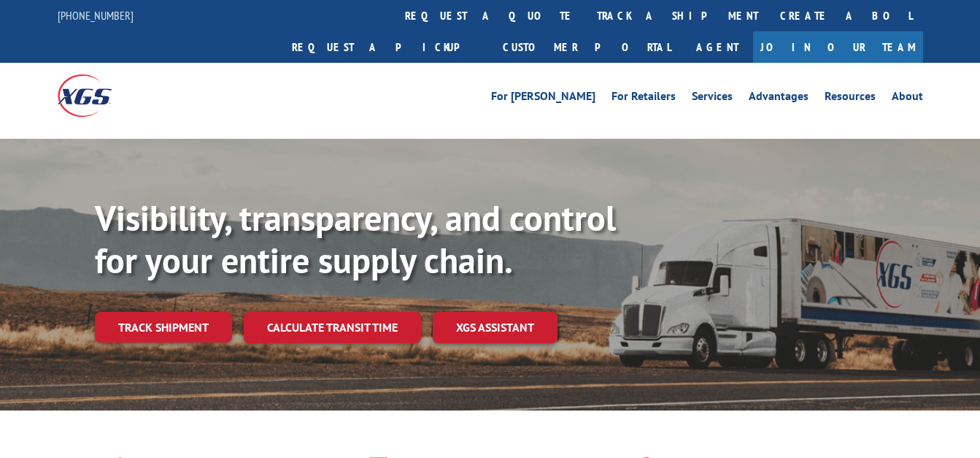  I want to click on a: Resources, so click(850, 98).